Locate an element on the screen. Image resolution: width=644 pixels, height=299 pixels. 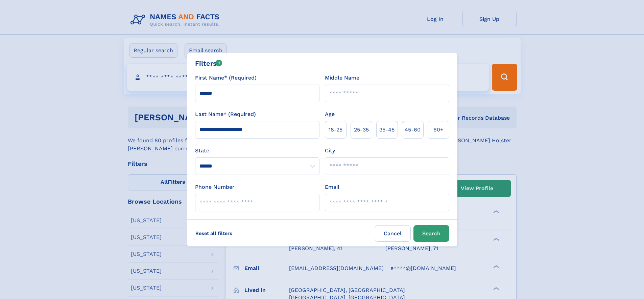
span: 60+ is located at coordinates (438, 130).